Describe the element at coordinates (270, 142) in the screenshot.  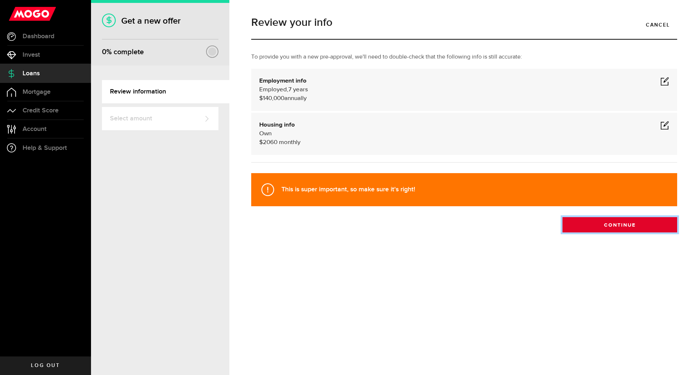
I see `span: 2060` at that location.